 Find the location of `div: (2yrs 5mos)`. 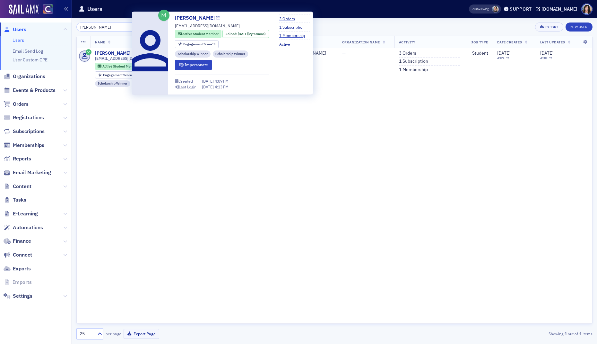

div: (2yrs 5mos) is located at coordinates (252, 34).